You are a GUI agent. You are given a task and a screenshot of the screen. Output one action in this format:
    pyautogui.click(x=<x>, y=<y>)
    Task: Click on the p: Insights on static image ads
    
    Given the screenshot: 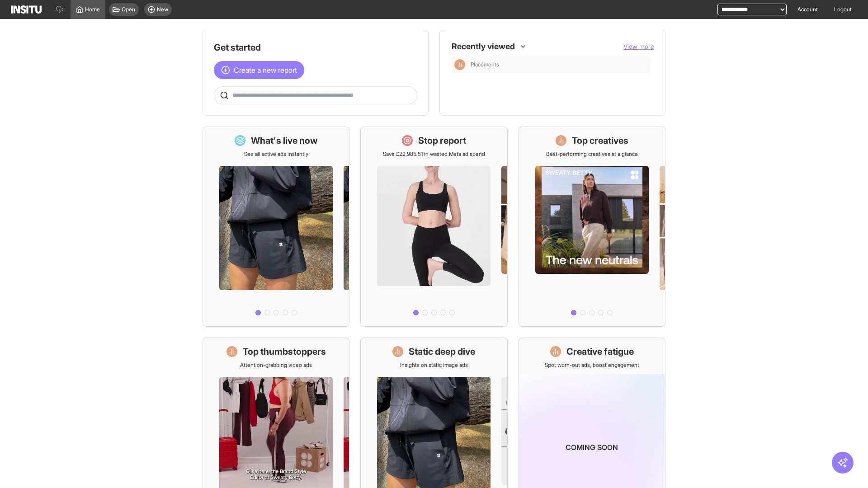 What is the action you would take?
    pyautogui.click(x=434, y=365)
    